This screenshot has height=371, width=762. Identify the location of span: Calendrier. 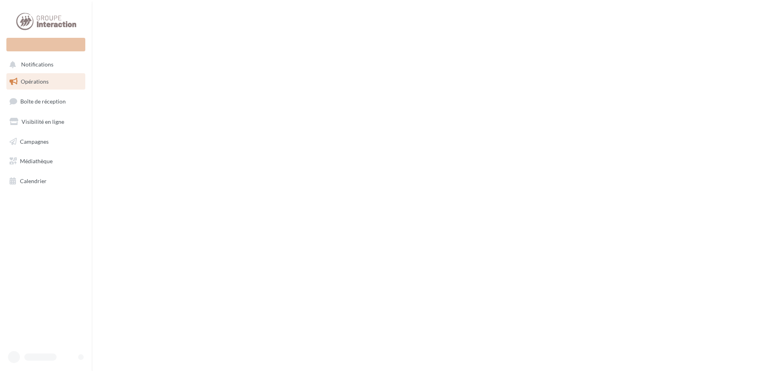
(33, 181).